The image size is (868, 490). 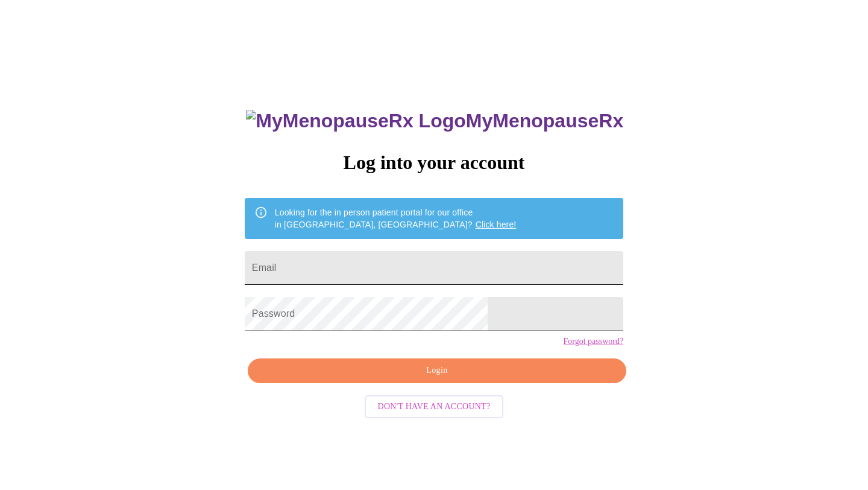 What do you see at coordinates (496, 224) in the screenshot?
I see `a: Click here!` at bounding box center [496, 224].